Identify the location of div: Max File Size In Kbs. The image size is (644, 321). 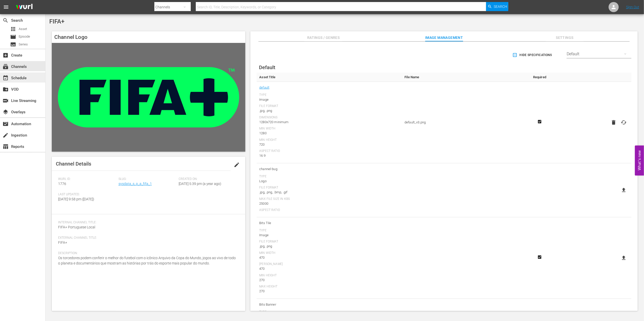
(329, 199).